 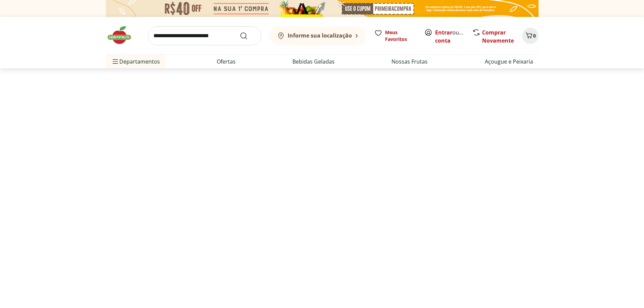 I want to click on button: Menu, so click(x=115, y=62).